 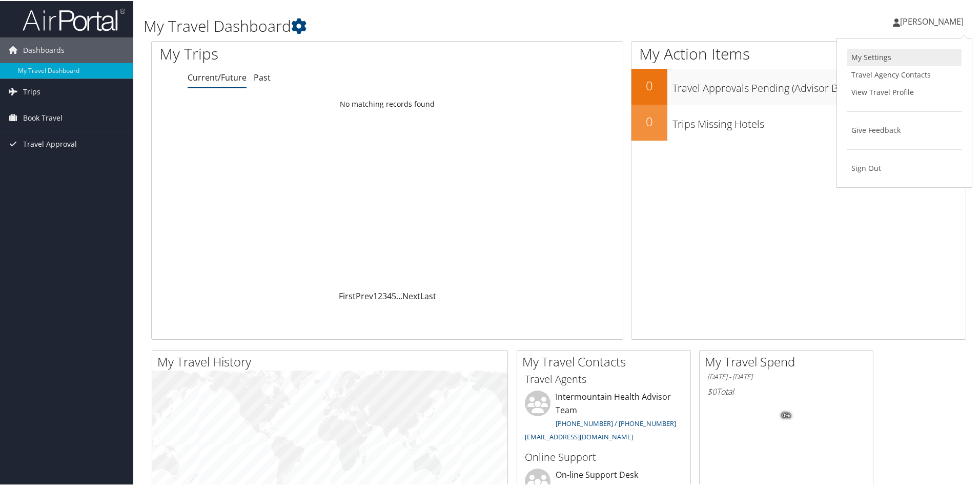 I want to click on h2: My Travel Spend, so click(x=789, y=361).